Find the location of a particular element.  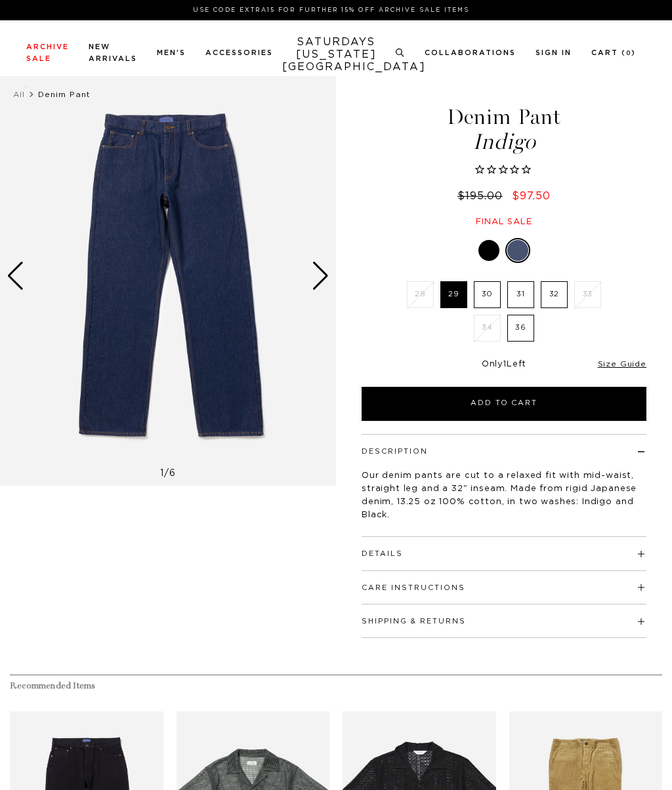

button: Shipping & Returns is located at coordinates (413, 621).